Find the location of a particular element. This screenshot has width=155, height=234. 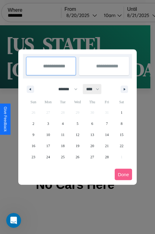

button: 21 is located at coordinates (106, 146).